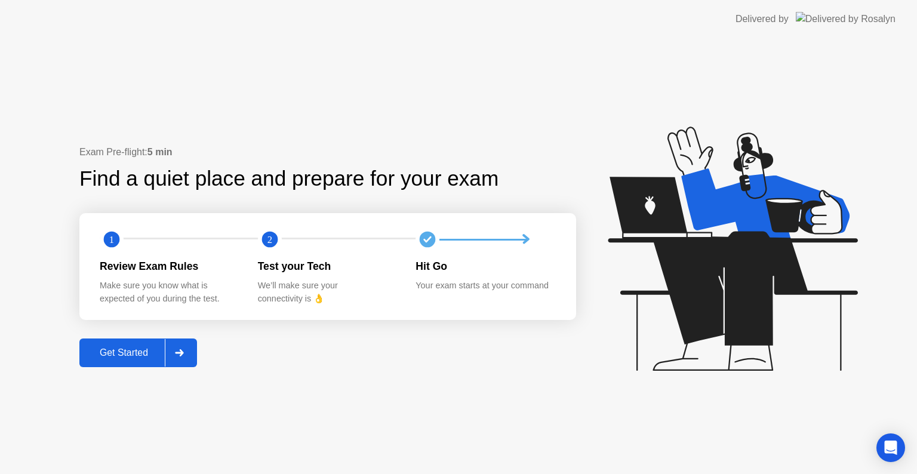  What do you see at coordinates (290, 179) in the screenshot?
I see `div: Find a quiet place and prepare for your exam` at bounding box center [290, 179].